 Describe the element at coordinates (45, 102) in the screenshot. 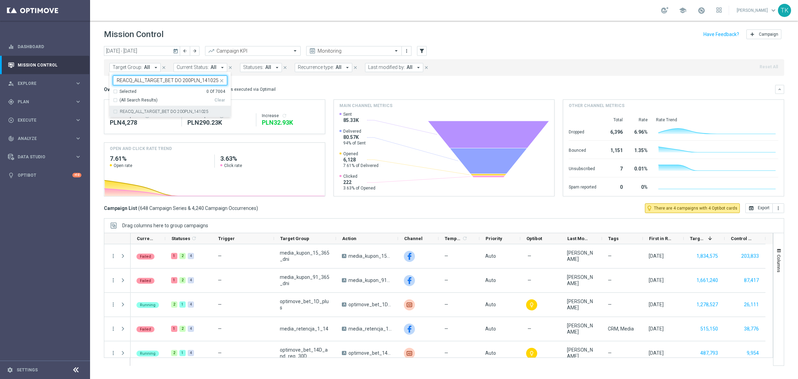

I see `div: gps_fixed Plan keyboard_arrow_right` at that location.